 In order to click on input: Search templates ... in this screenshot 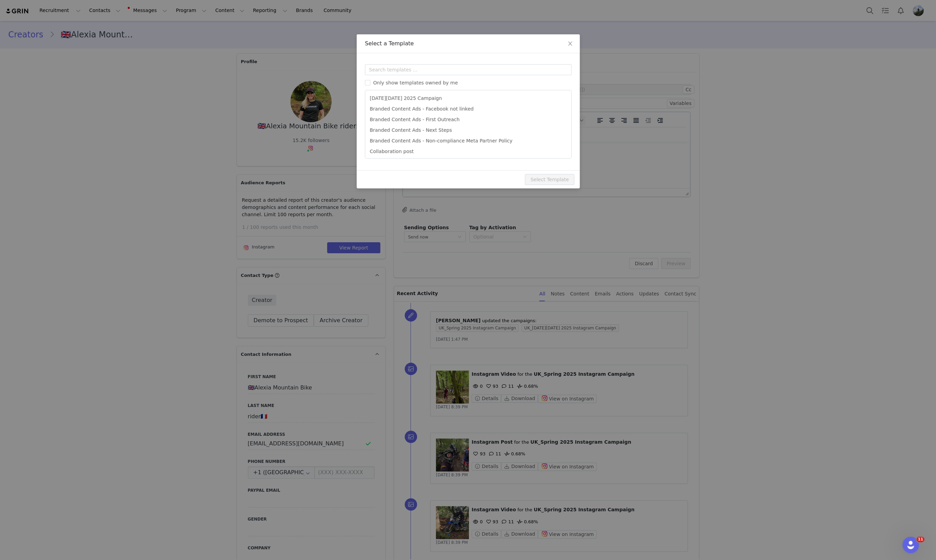, I will do `click(468, 70)`.